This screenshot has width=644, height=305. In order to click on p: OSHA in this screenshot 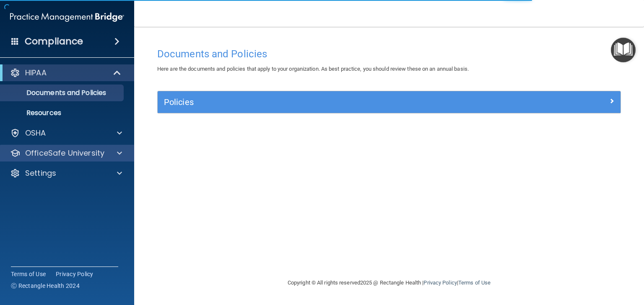, I will do `click(35, 133)`.